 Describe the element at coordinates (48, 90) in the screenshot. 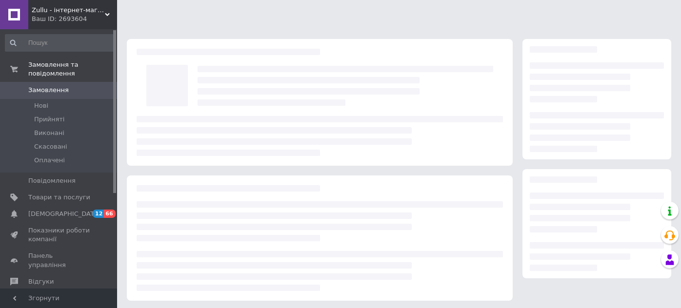

I see `span: Замовлення` at that location.